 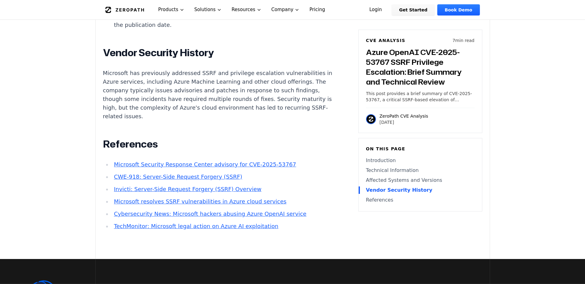 I want to click on a: Affected Systems and Versions, so click(x=421, y=180).